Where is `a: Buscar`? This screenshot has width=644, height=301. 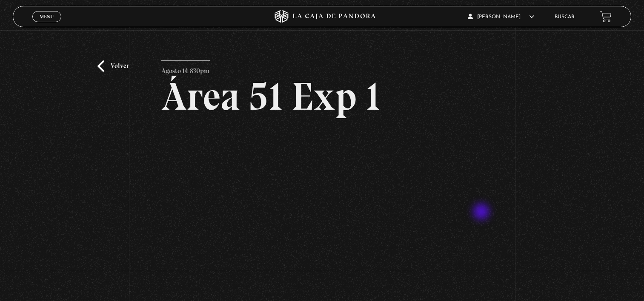 a: Buscar is located at coordinates (564, 17).